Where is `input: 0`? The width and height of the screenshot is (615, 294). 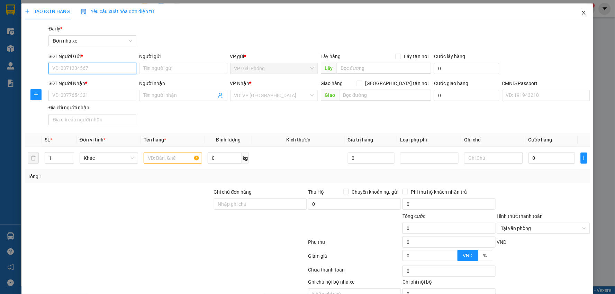 input: 0 is located at coordinates (372, 158).